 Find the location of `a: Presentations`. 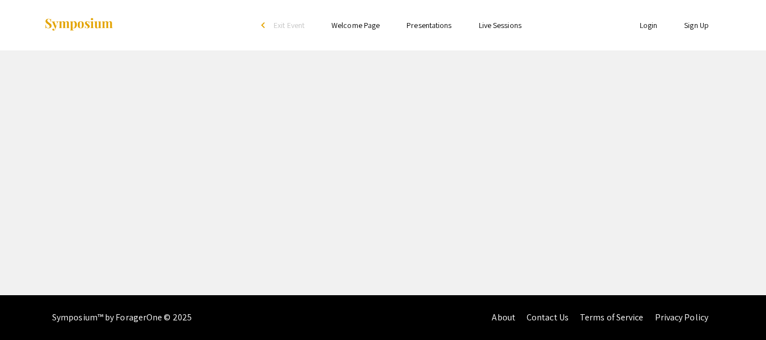

a: Presentations is located at coordinates (429, 25).